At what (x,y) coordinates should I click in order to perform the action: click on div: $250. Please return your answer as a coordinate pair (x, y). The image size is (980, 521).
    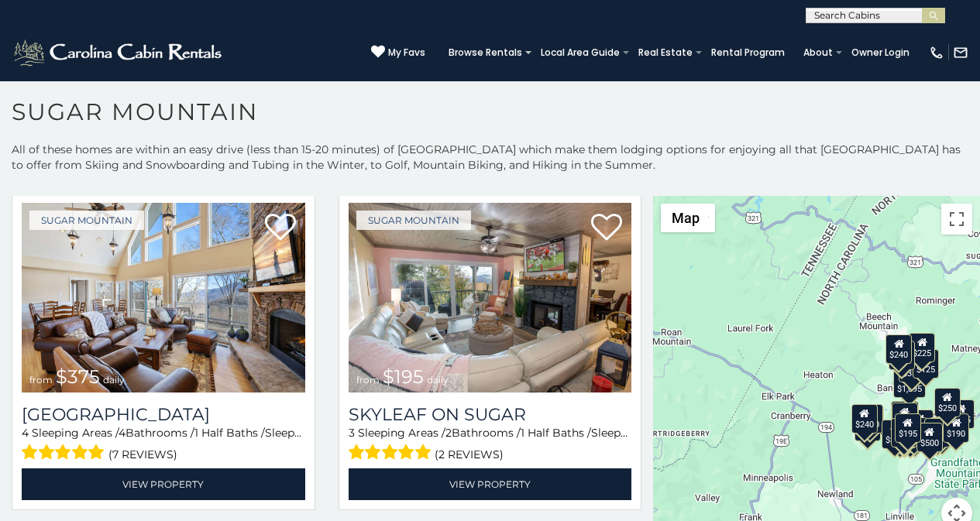
    Looking at the image, I should click on (947, 403).